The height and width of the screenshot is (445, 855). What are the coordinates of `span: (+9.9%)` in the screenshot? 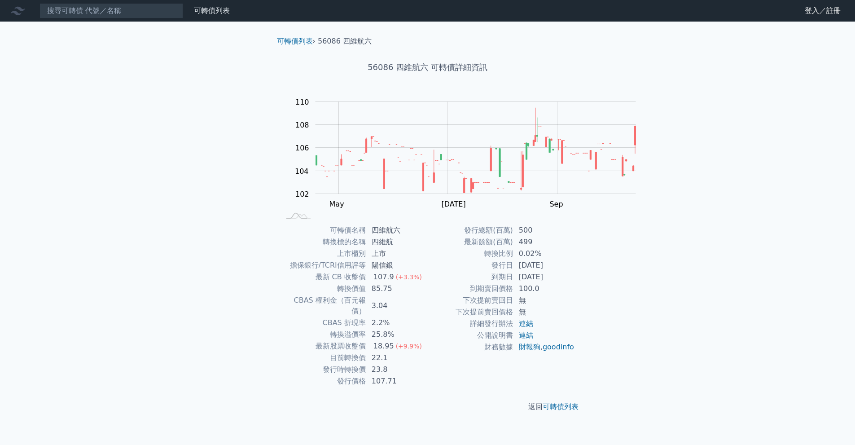 It's located at (409, 346).